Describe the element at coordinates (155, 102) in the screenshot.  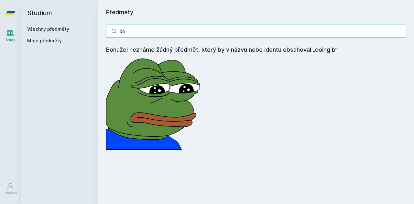
I see `img: error_picture.png` at that location.